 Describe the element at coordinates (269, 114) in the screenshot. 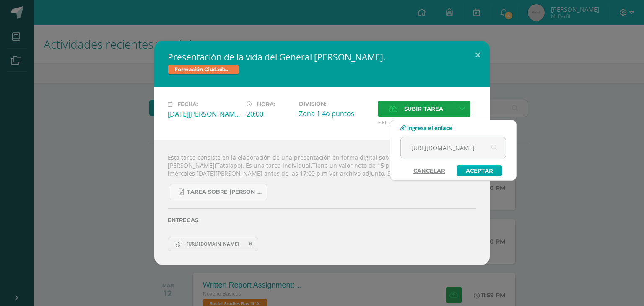

I see `div: 20:00` at that location.